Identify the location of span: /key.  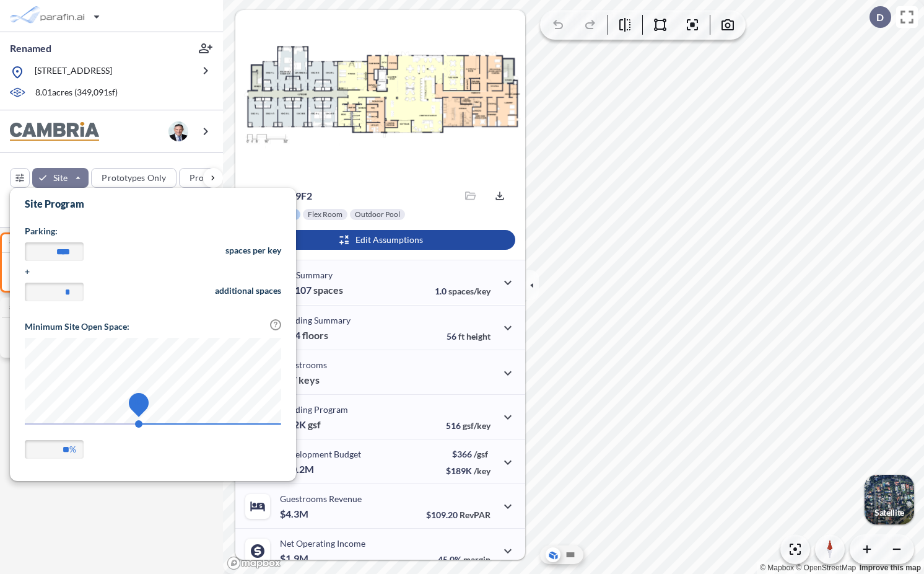
(482, 470).